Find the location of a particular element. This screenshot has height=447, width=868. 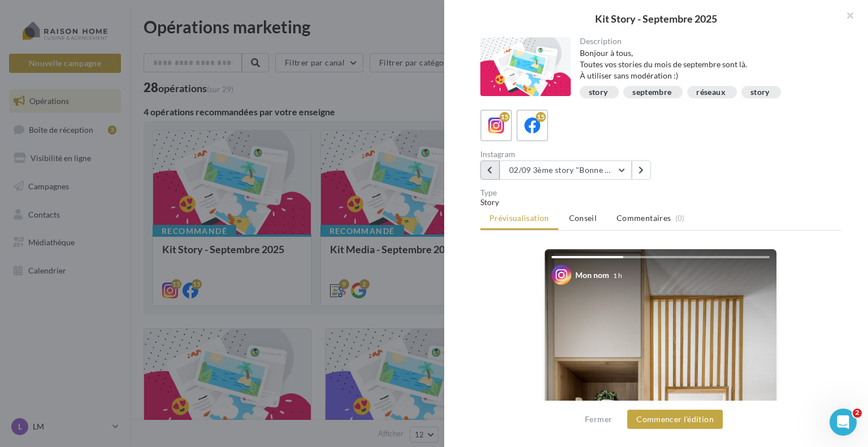

button: Fermer is located at coordinates (598, 420).